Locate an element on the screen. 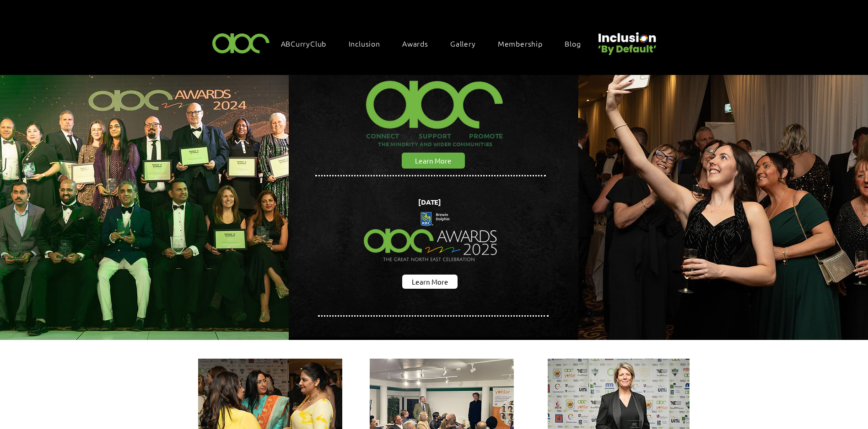 The height and width of the screenshot is (429, 868). img: ABC-Logo-Blank-Background-01-01-2_edited.png is located at coordinates (434, 100).